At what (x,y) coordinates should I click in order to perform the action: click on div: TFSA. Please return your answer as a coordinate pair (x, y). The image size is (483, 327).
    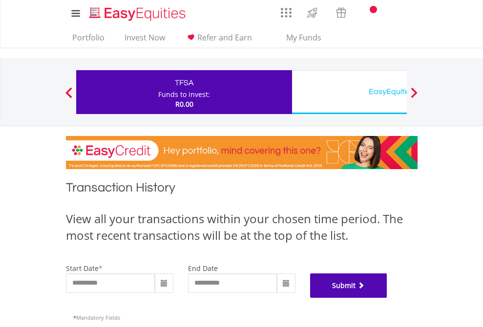
    Looking at the image, I should click on (184, 83).